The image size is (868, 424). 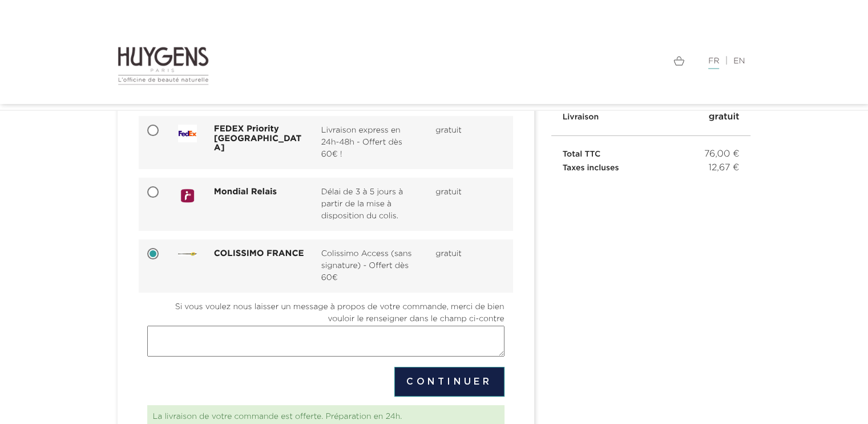 What do you see at coordinates (591, 168) in the screenshot?
I see `span: Taxes incluses` at bounding box center [591, 168].